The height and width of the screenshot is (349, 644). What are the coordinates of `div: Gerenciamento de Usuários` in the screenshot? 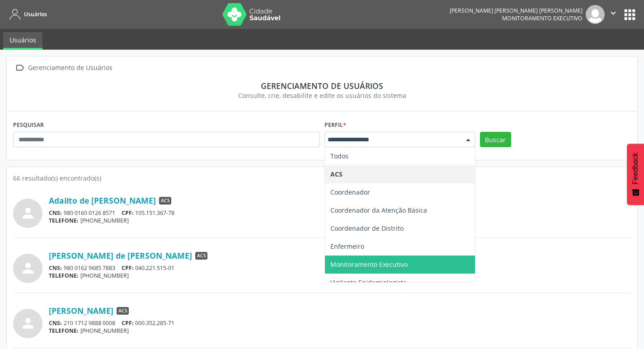 It's located at (70, 68).